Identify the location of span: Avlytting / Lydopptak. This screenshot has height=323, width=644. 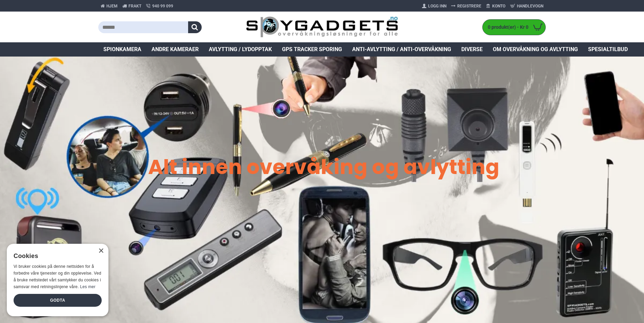
(240, 49).